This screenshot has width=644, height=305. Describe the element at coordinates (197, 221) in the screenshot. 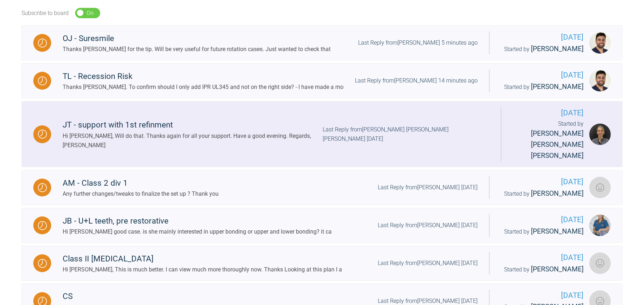

I see `div: JB - U+L teeth, pre restorative` at that location.